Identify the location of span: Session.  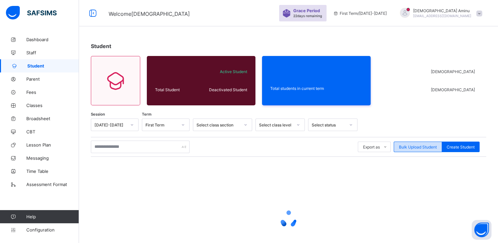
(98, 114).